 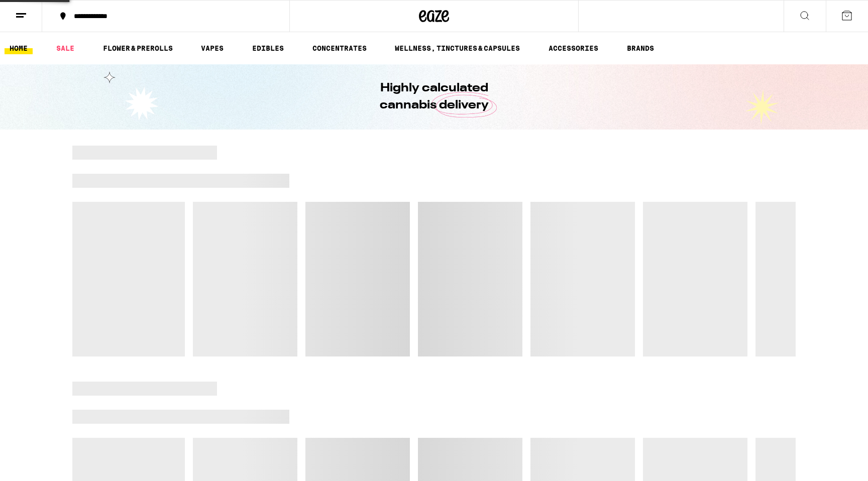 I want to click on a: HOME, so click(x=18, y=48).